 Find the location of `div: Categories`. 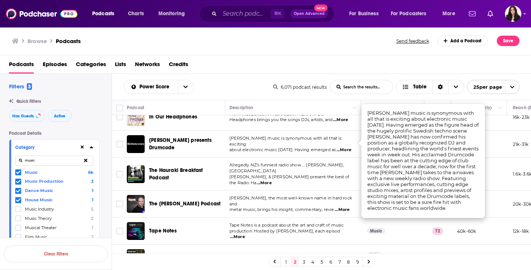

div: Categories is located at coordinates (379, 108).